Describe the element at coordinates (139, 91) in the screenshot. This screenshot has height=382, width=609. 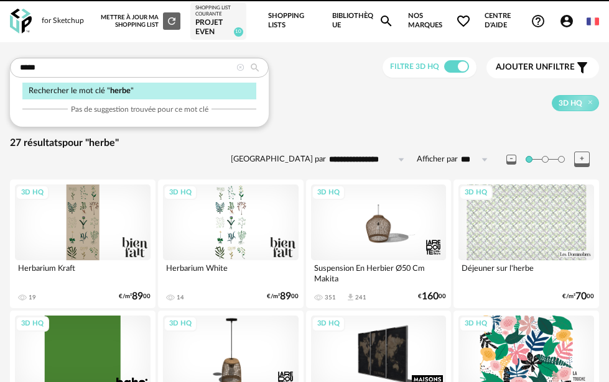
I see `div: Rechercher le mot clé " "` at that location.